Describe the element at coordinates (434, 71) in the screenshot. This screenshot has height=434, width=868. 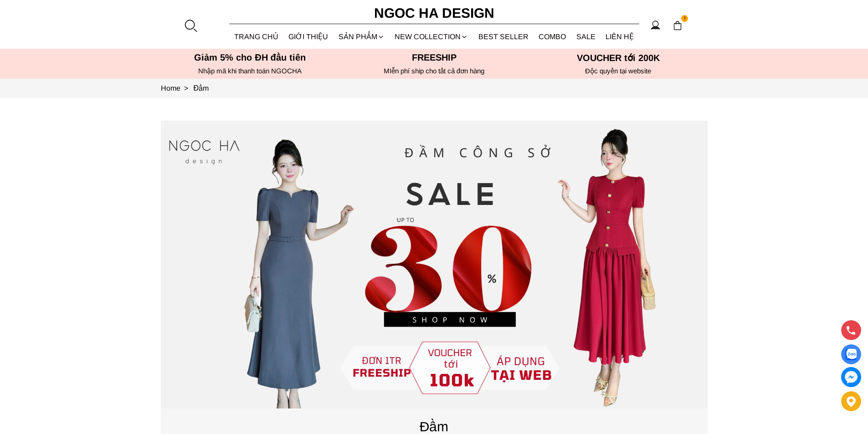
I see `h6: MIễn phí ship cho tất cả đơn hàng` at that location.